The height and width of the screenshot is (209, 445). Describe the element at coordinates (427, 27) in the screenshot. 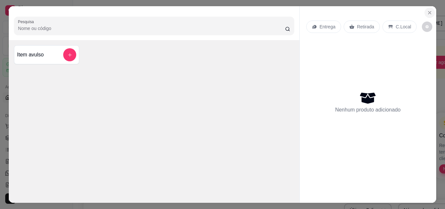

I see `button: decrease-product-quantity` at that location.